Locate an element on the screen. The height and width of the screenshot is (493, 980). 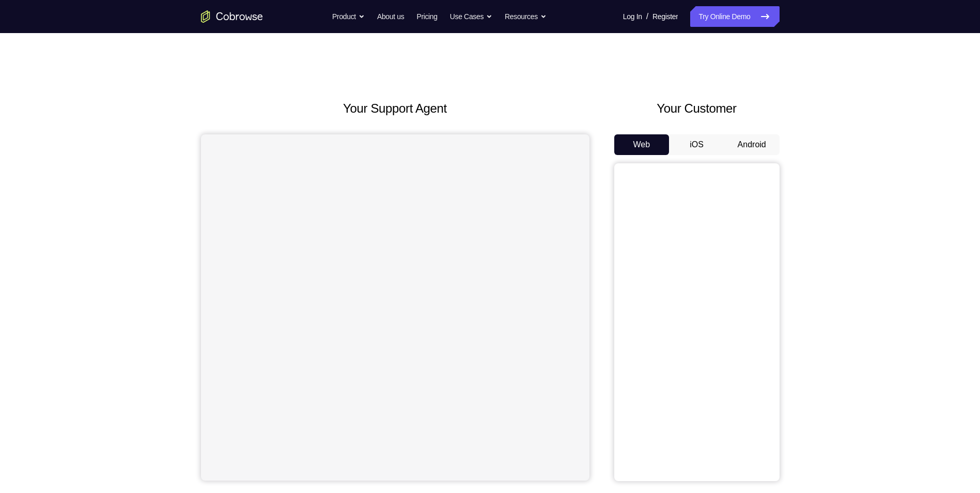
a: Try Online Demo is located at coordinates (735, 16).